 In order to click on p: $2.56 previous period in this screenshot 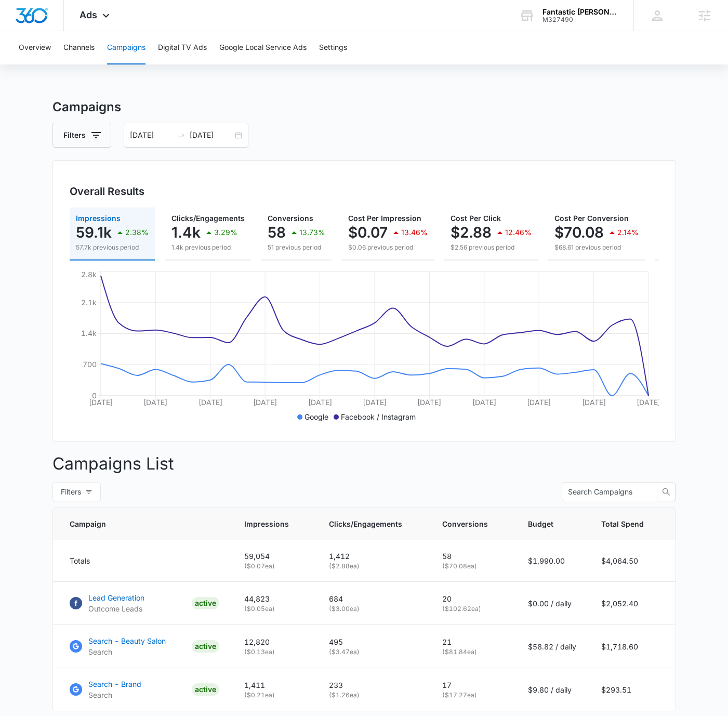, I will do `click(491, 247)`.